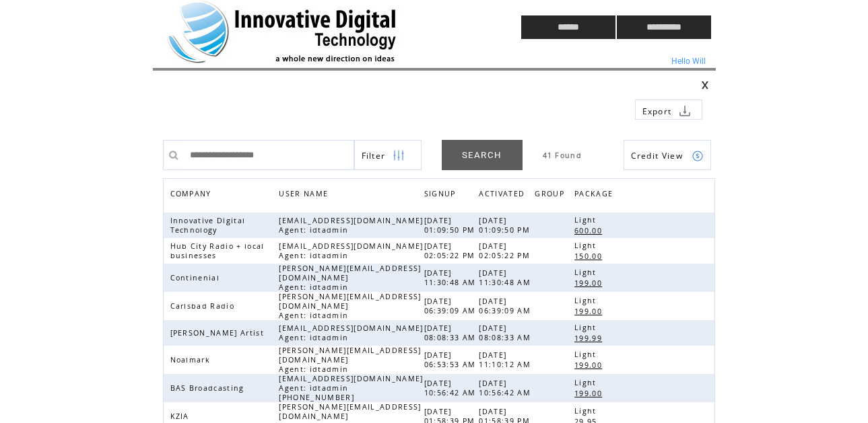 This screenshot has height=423, width=868. I want to click on span: 41 Found, so click(562, 156).